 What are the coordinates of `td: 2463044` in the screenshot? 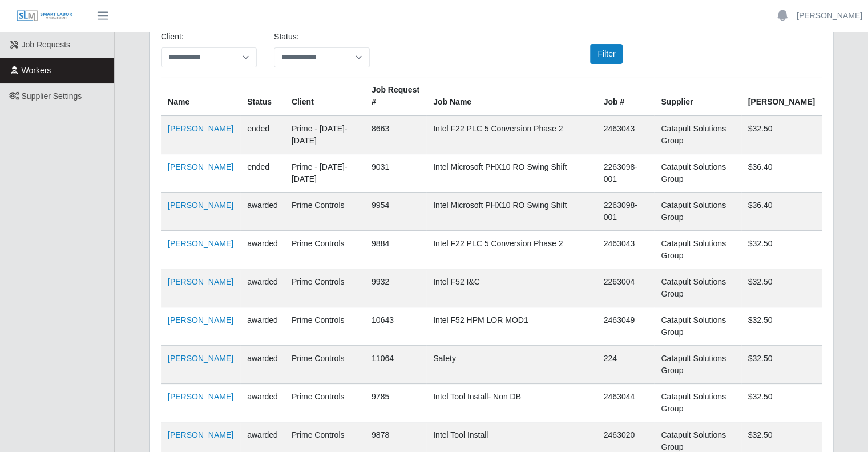 It's located at (626, 403).